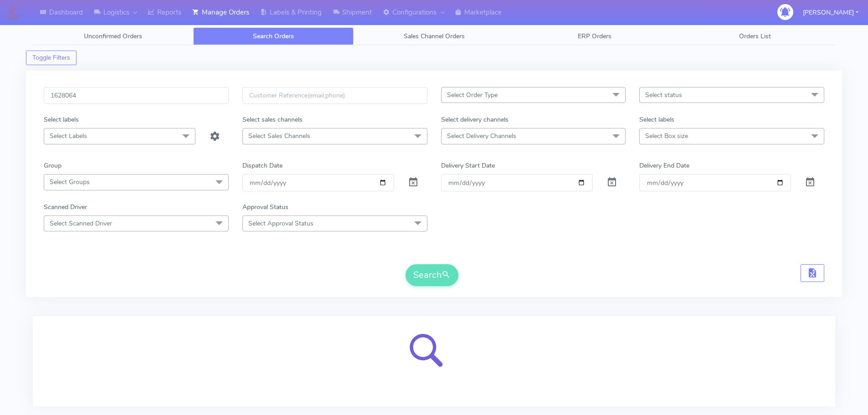 The height and width of the screenshot is (415, 868). I want to click on span: Orders List, so click(755, 36).